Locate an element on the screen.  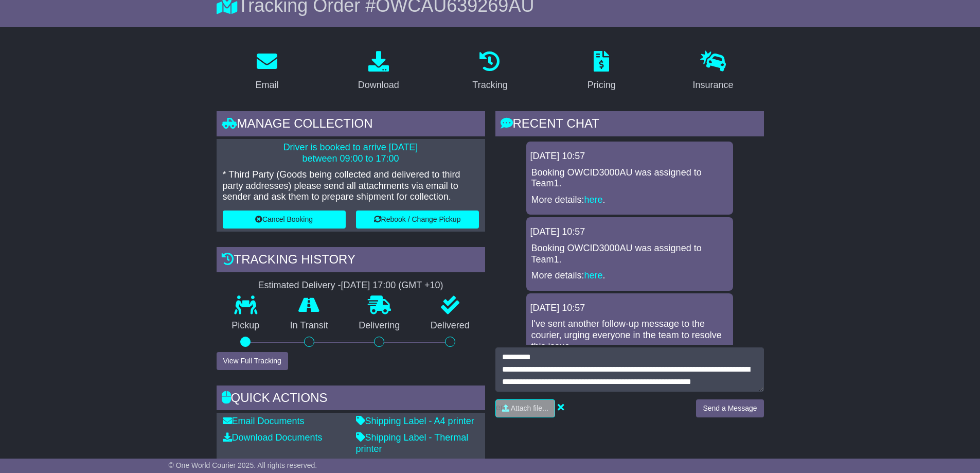
div: RECENT CHAT is located at coordinates (629, 125).